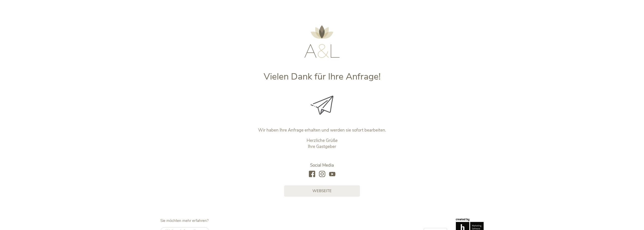  What do you see at coordinates (322, 191) in the screenshot?
I see `a: Webseite` at bounding box center [322, 191].